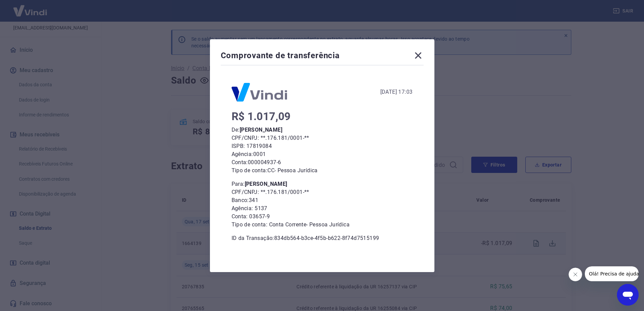  What do you see at coordinates (30, 7) in the screenshot?
I see `span: Olá! Precisa de ajuda?` at bounding box center [30, 7].